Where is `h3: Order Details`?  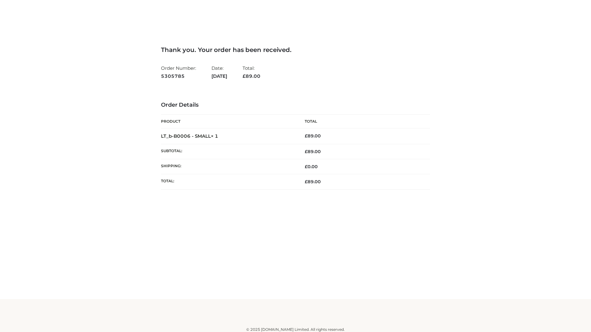 h3: Order Details is located at coordinates (296, 105).